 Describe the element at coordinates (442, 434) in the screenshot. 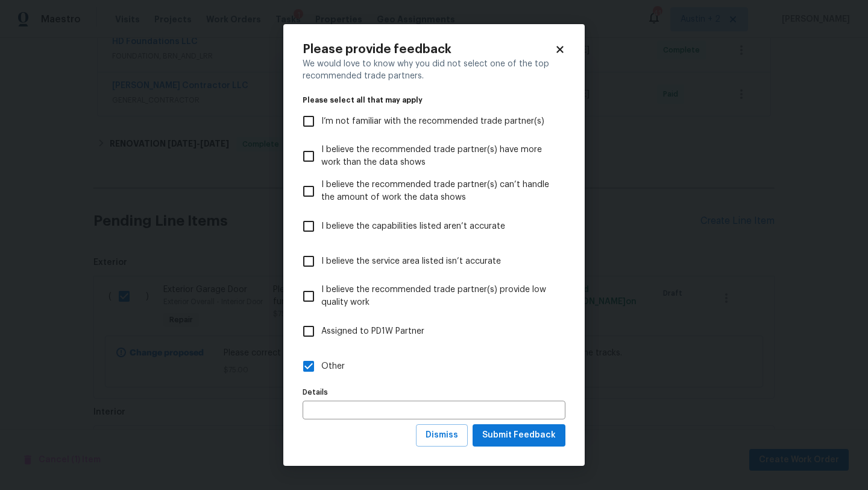

I see `button: Dismiss` at that location.